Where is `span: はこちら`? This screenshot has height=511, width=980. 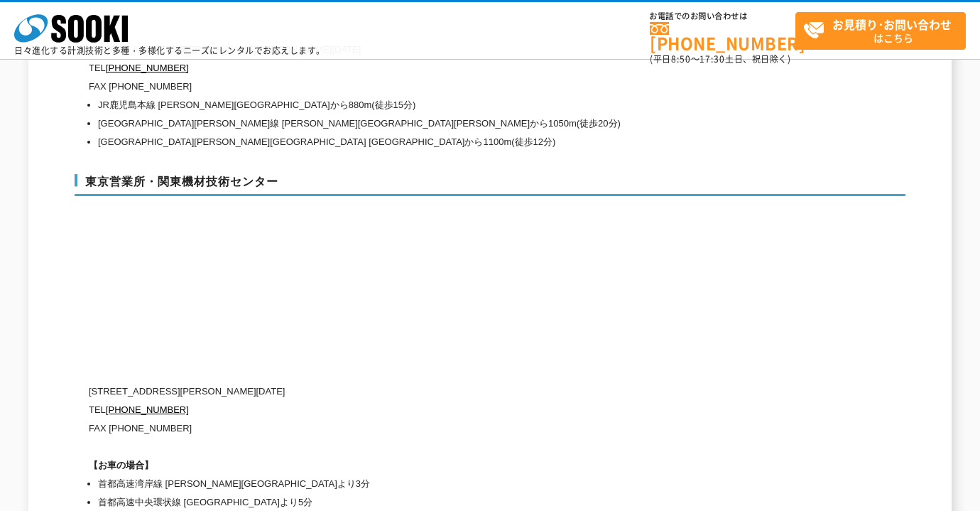 span: はこちら is located at coordinates (884, 30).